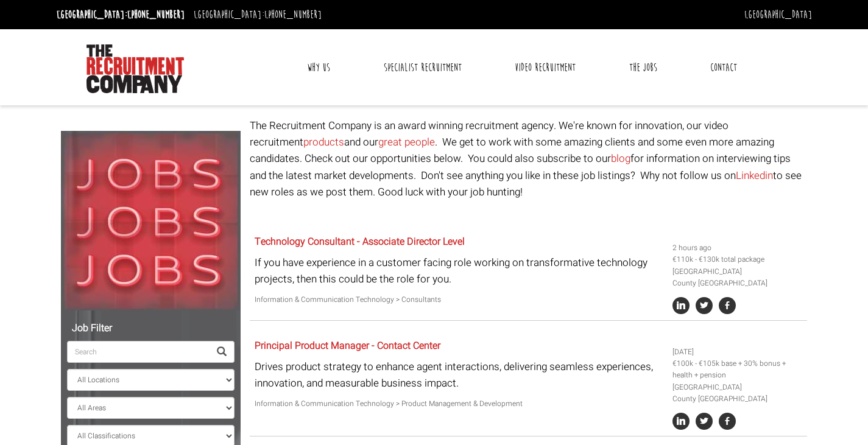 The height and width of the screenshot is (445, 868). I want to click on p: Information & Communication Technology > Product Management & Development, so click(459, 404).